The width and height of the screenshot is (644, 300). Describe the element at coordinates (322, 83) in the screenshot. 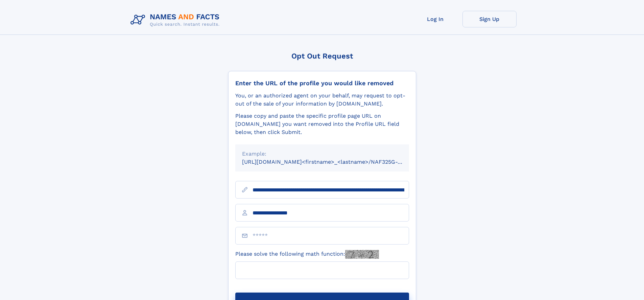

I see `div: Enter the URL of the profile you would like removed` at that location.